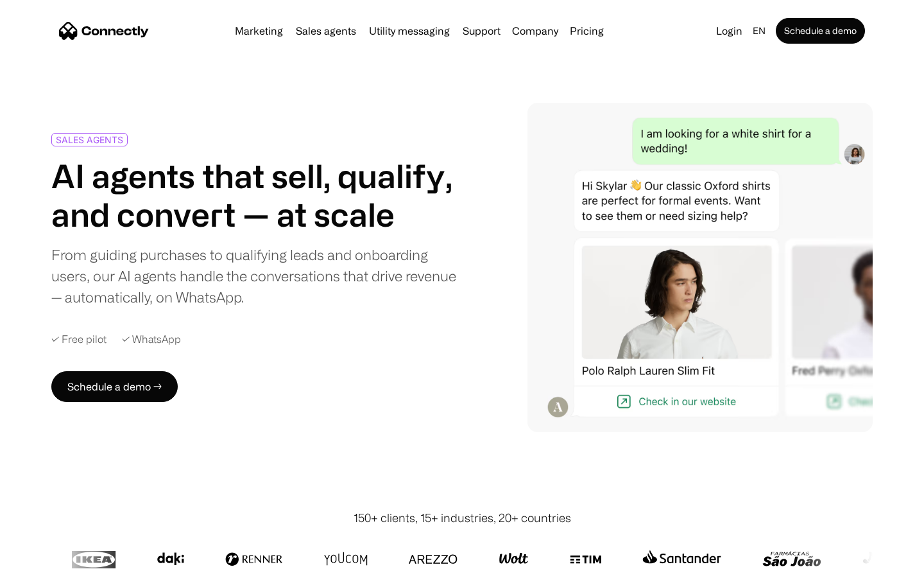 This screenshot has height=578, width=924. What do you see at coordinates (259, 31) in the screenshot?
I see `a: Marketing` at bounding box center [259, 31].